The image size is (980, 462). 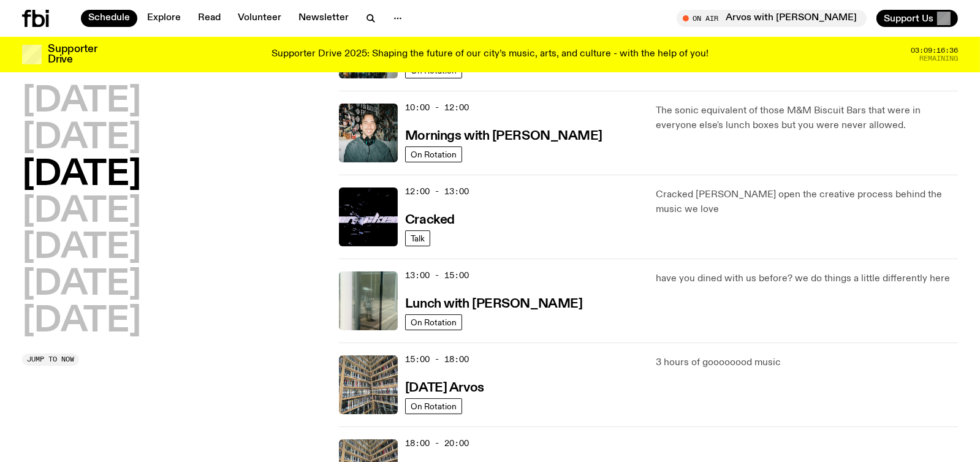 What do you see at coordinates (908, 19) in the screenshot?
I see `span: Support Us` at bounding box center [908, 19].